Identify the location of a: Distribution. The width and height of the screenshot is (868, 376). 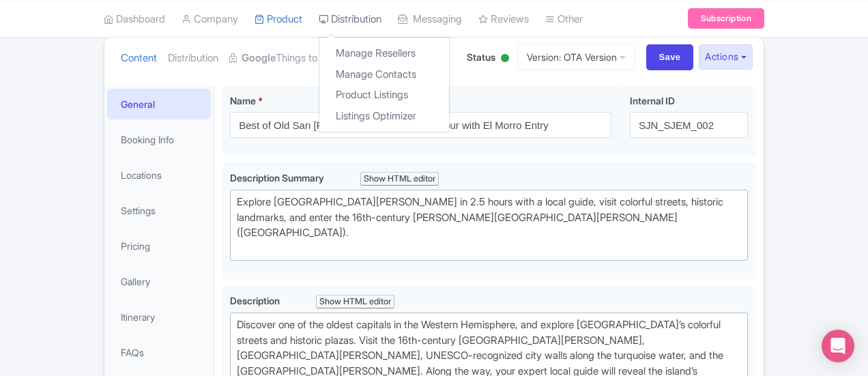
(193, 58).